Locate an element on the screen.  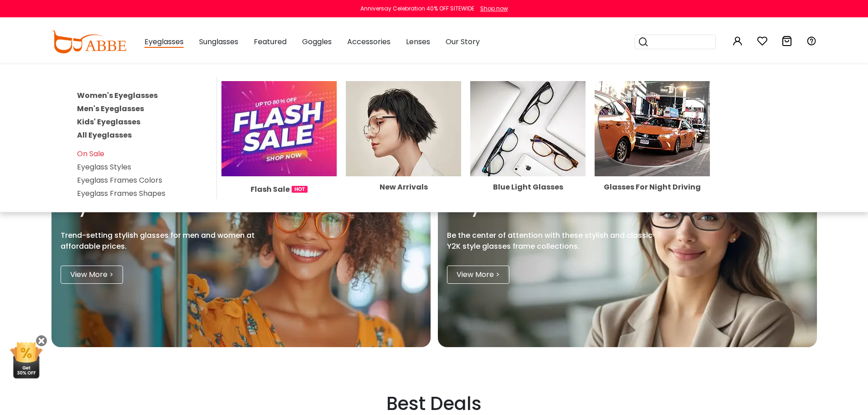
a: All Eyeglasses is located at coordinates (104, 135).